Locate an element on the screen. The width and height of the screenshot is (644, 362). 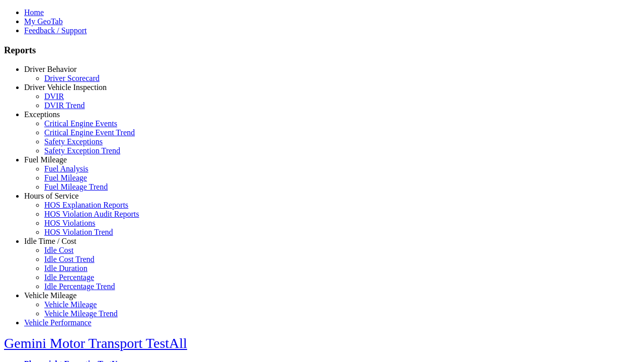
a: Fuel Mileage Trend is located at coordinates (76, 187).